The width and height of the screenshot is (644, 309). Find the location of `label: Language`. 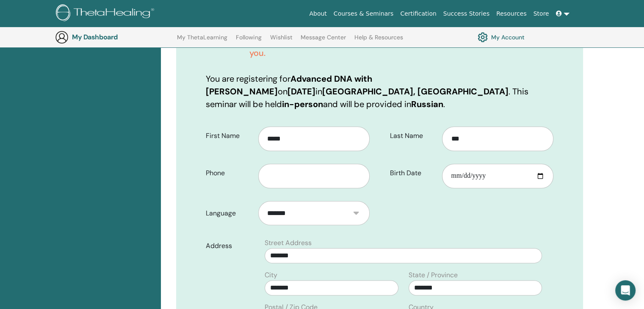

label: Language is located at coordinates (229, 213).